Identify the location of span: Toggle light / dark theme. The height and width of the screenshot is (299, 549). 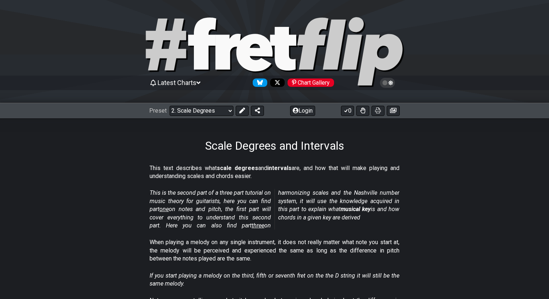
(387, 83).